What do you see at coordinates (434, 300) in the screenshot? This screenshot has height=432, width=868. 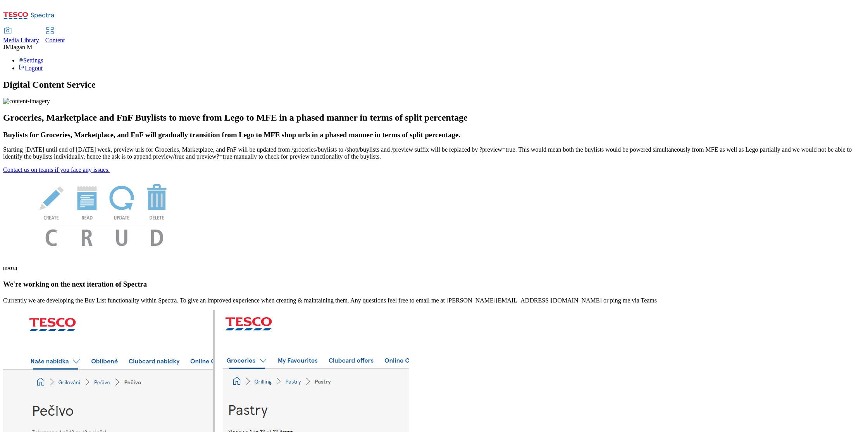 I see `p: Currently we are developing the Buy List functionality within Spectra. To give an improved experi...` at bounding box center [434, 300].